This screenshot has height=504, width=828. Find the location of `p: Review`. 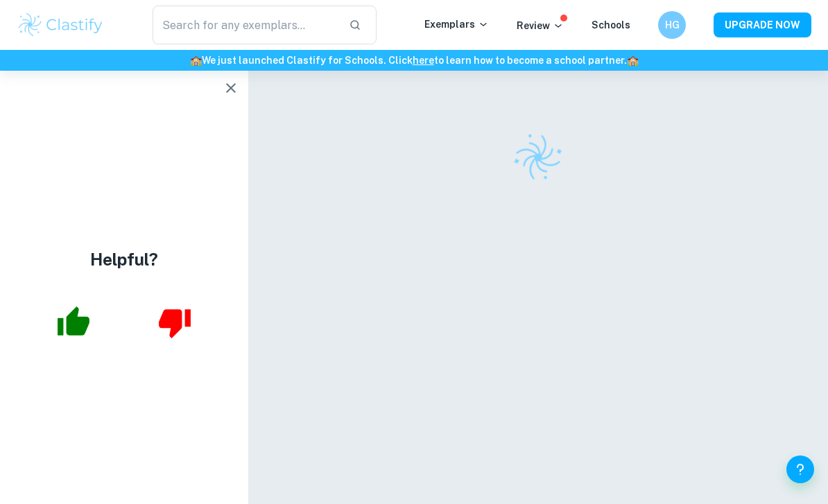

p: Review is located at coordinates (540, 26).